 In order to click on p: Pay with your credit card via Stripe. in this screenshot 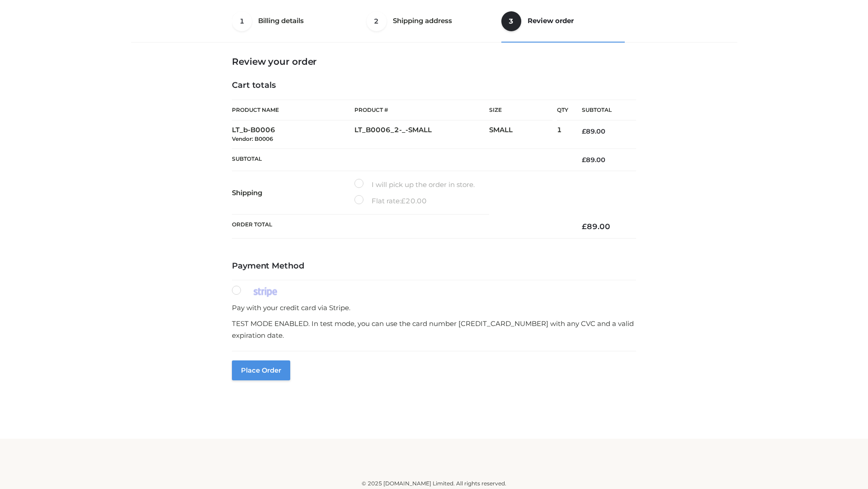, I will do `click(434, 308)`.